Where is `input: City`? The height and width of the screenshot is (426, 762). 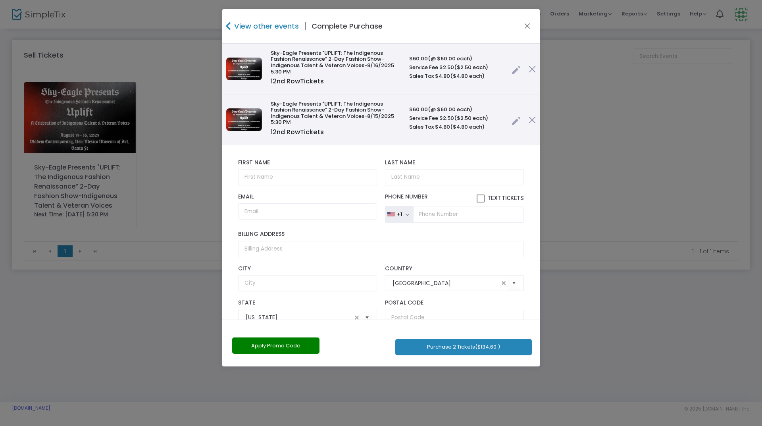 input: City is located at coordinates (308, 283).